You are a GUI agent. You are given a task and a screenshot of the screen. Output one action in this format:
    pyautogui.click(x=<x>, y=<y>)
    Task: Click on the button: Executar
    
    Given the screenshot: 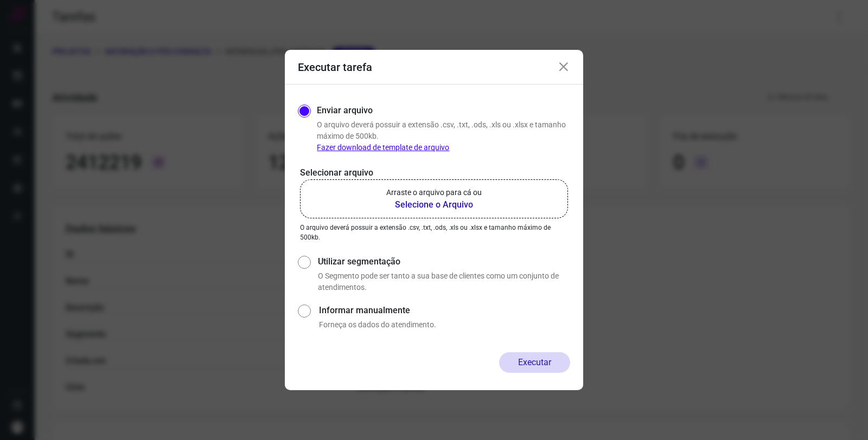 What is the action you would take?
    pyautogui.click(x=534, y=363)
    